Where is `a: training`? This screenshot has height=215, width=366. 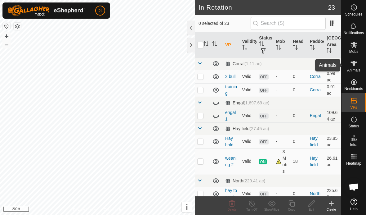 a: training is located at coordinates (231, 90).